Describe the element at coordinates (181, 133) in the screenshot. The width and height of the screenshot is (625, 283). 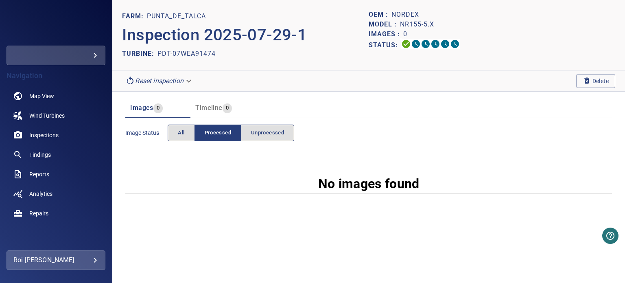
I see `button: All` at that location.